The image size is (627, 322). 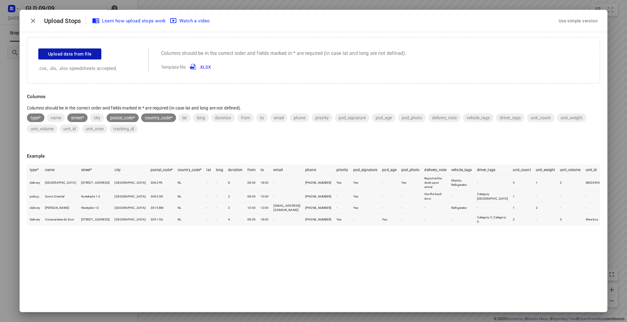 I want to click on span: city, so click(x=97, y=118).